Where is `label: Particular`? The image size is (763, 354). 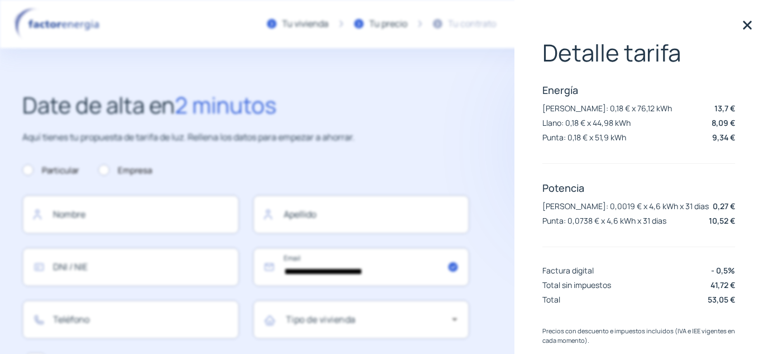 label: Particular is located at coordinates (50, 170).